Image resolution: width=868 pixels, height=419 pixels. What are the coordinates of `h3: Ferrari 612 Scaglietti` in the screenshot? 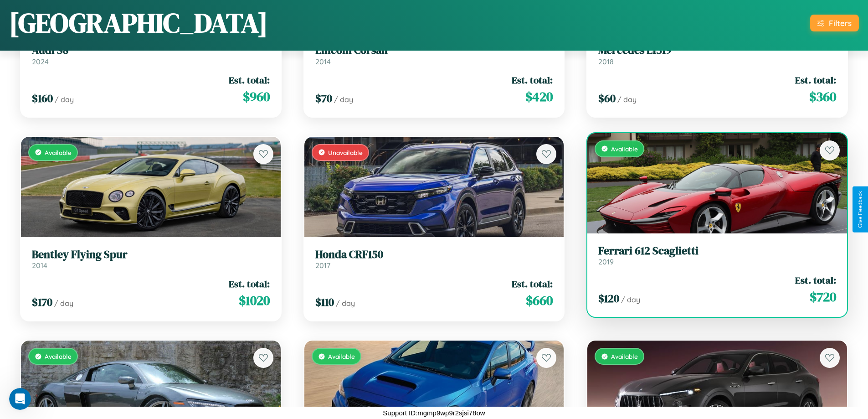 It's located at (717, 251).